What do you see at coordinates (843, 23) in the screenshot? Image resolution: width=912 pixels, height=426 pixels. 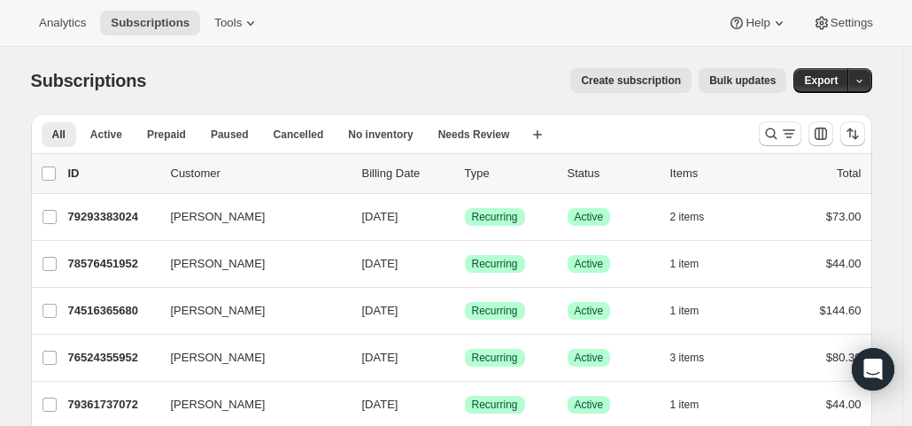 I see `button: Settings` at bounding box center [843, 23].